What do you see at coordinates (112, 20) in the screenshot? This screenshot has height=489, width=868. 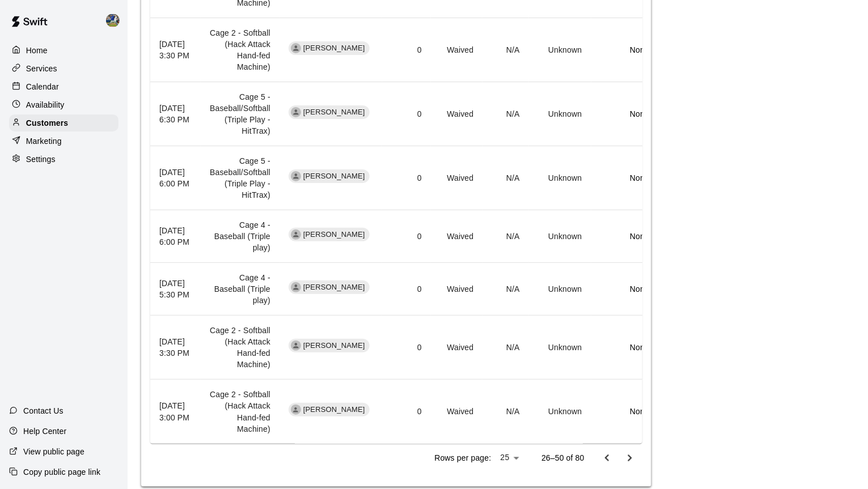 I see `img: Brandon Gold` at bounding box center [112, 20].